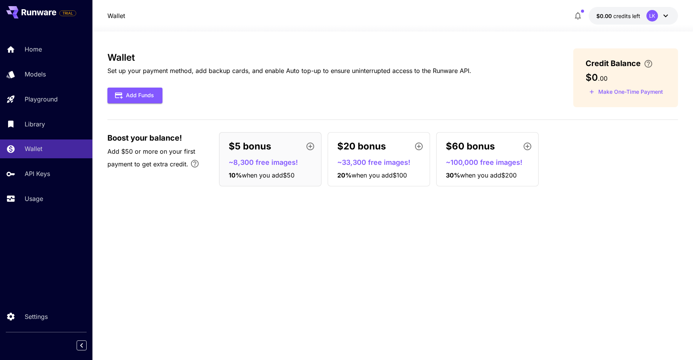 This screenshot has width=693, height=360. I want to click on button: $0.00LK, so click(633, 16).